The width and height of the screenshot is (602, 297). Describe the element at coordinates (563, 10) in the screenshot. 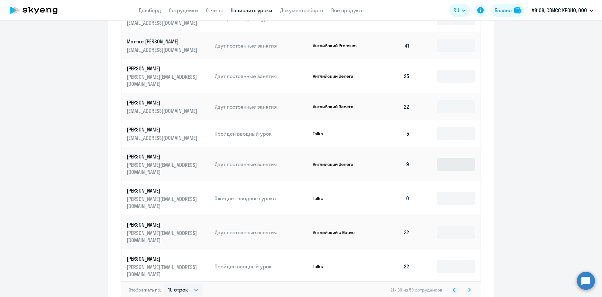

I see `button: #8108, СВИСС КРОНО, ООО` at that location.